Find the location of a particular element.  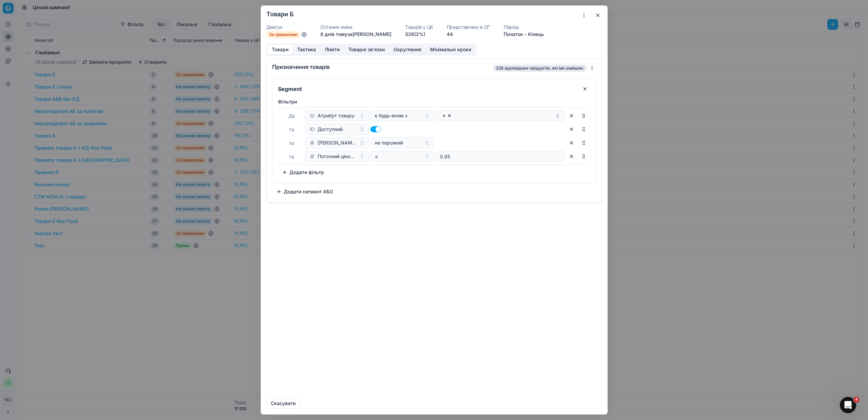

input: Сегмент is located at coordinates (427, 89).